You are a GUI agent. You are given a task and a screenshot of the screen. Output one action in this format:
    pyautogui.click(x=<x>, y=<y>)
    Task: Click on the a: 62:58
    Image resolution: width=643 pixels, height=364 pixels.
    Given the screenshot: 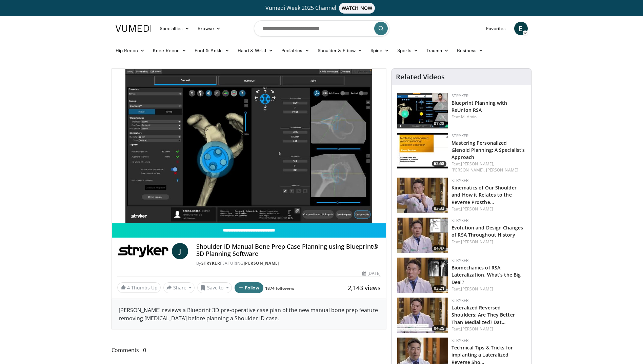 What is the action you would take?
    pyautogui.click(x=422, y=151)
    